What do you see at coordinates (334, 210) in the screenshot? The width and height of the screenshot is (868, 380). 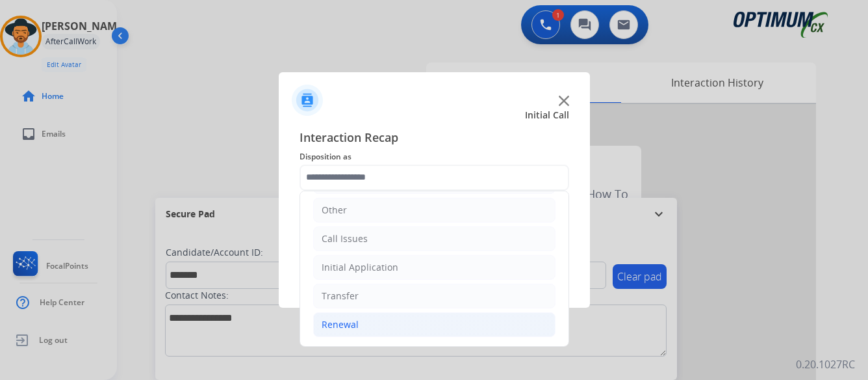 I see `div: Other` at bounding box center [334, 210].